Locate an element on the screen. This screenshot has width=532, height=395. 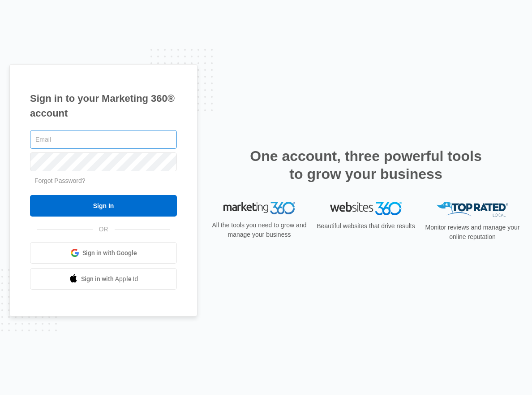
a: Sign in with Apple Id is located at coordinates (103, 279).